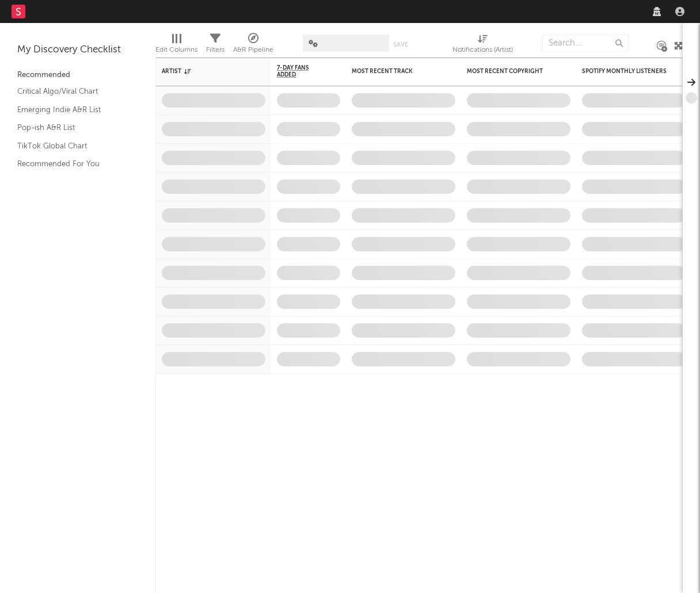 The height and width of the screenshot is (593, 700). What do you see at coordinates (300, 71) in the screenshot?
I see `span: 7-Day Fans Added` at bounding box center [300, 71].